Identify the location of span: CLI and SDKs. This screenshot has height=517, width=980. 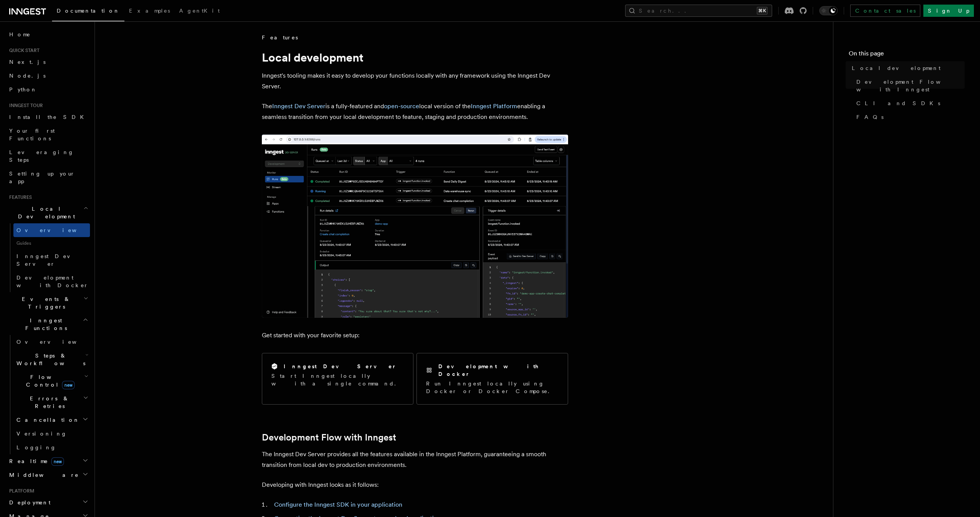
(898, 104).